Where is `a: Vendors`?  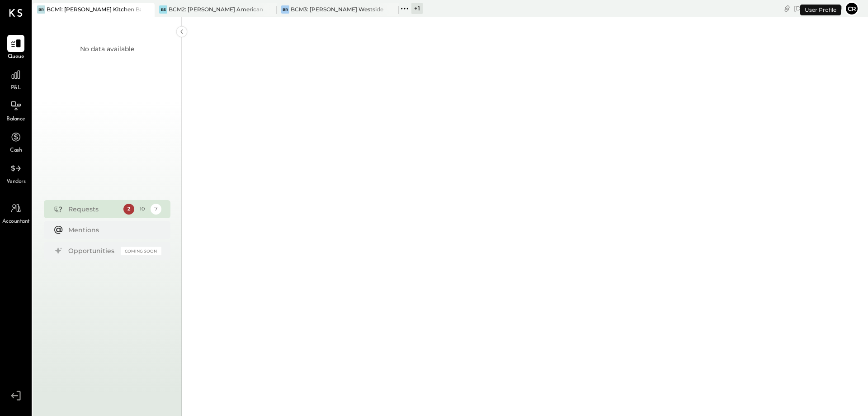
a: Vendors is located at coordinates (16, 173).